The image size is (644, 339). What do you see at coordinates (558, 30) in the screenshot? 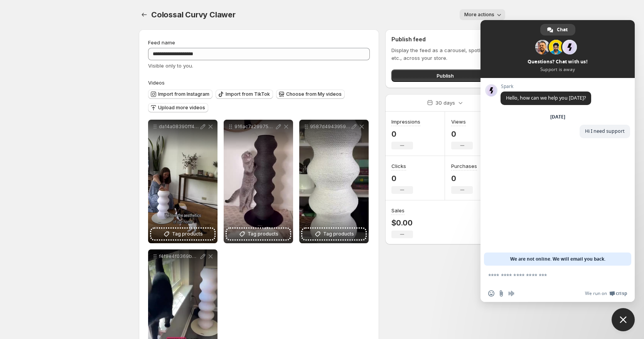
I see `div: Chat` at bounding box center [558, 30].